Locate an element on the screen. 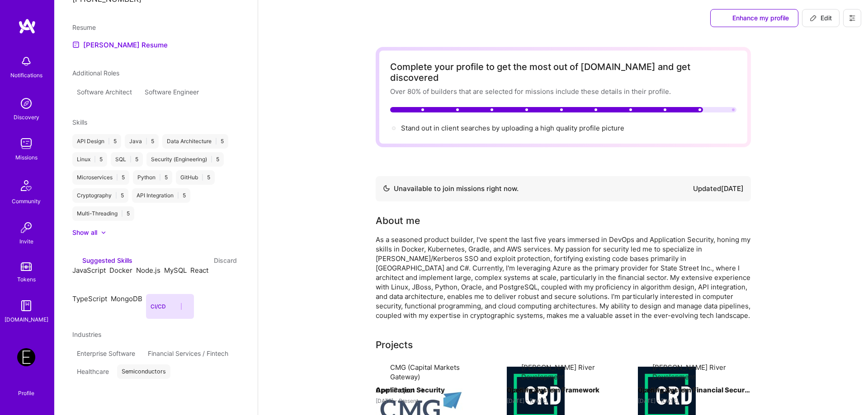 The height and width of the screenshot is (415, 868). div: Linux 5 is located at coordinates (90, 160).